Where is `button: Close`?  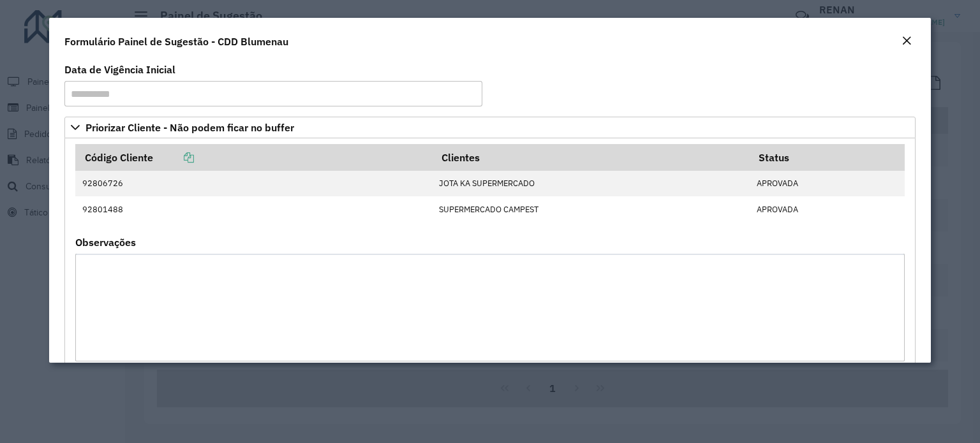
button: Close is located at coordinates (907, 41).